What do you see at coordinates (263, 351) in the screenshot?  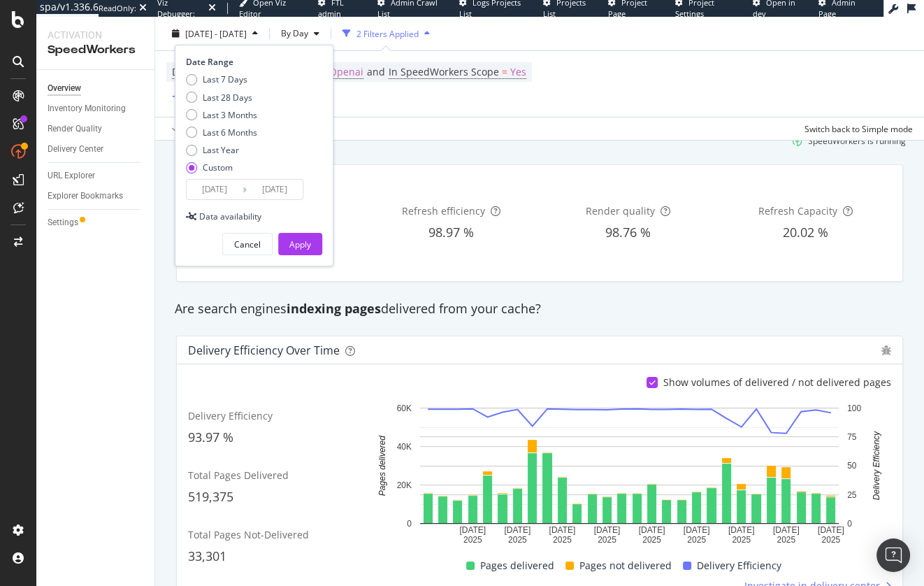 I see `div: Delivery Efficiency over time` at bounding box center [263, 351].